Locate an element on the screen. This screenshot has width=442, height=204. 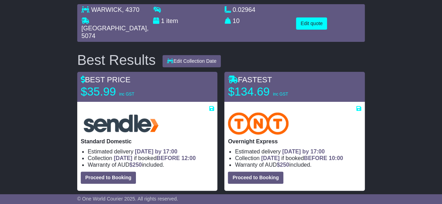
img: Sendle: Standard Domestic is located at coordinates (121, 124).